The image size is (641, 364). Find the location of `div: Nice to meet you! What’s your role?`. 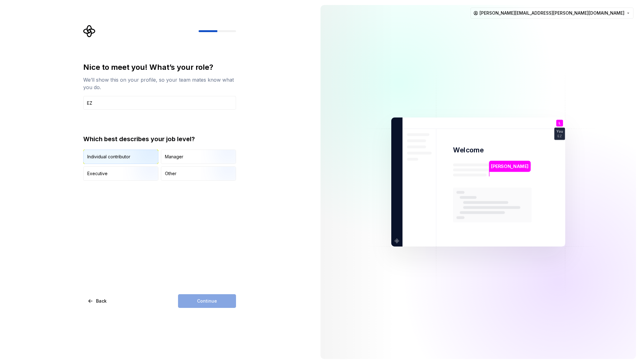

div: Nice to meet you! What’s your role? is located at coordinates (160, 68).